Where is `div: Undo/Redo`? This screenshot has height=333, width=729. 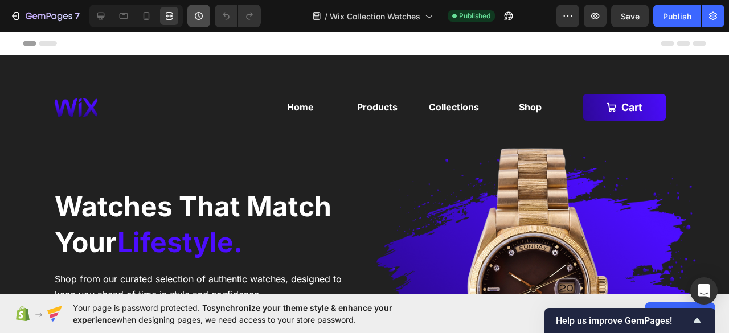
div: Undo/Redo is located at coordinates (238, 16).